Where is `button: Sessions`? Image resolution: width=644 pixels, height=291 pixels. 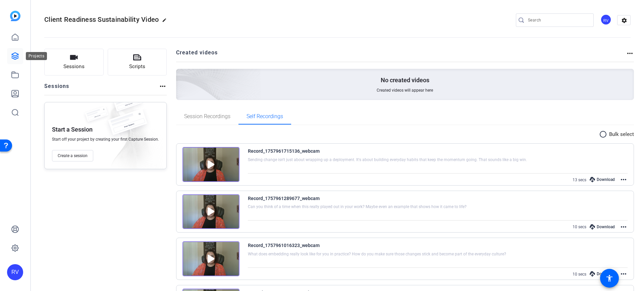 button: Sessions is located at coordinates (74, 62).